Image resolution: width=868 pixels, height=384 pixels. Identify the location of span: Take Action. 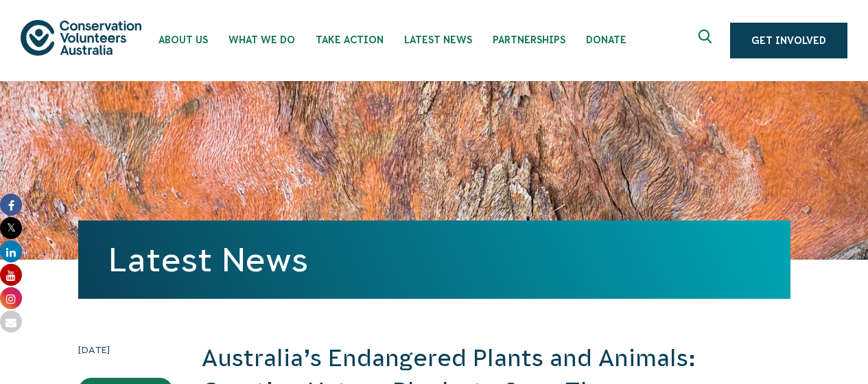
(349, 39).